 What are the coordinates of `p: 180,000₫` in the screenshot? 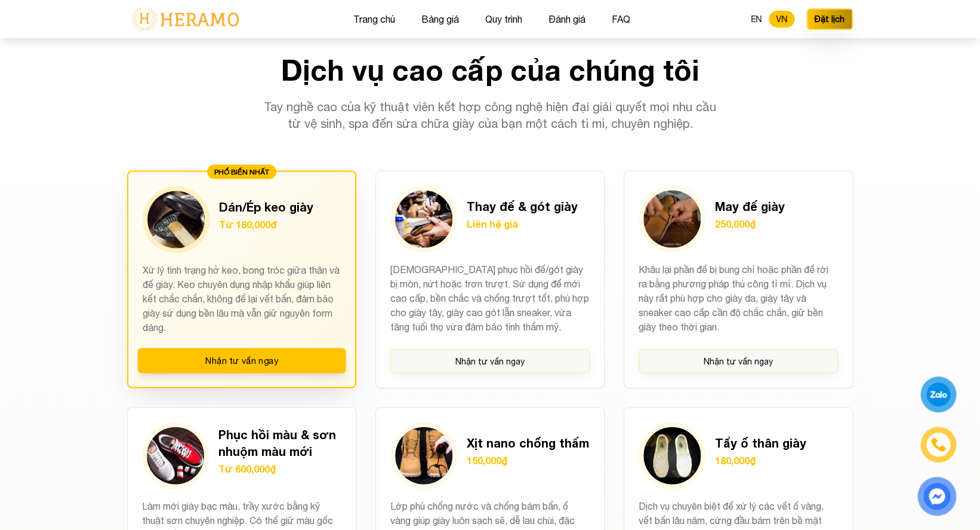 It's located at (761, 460).